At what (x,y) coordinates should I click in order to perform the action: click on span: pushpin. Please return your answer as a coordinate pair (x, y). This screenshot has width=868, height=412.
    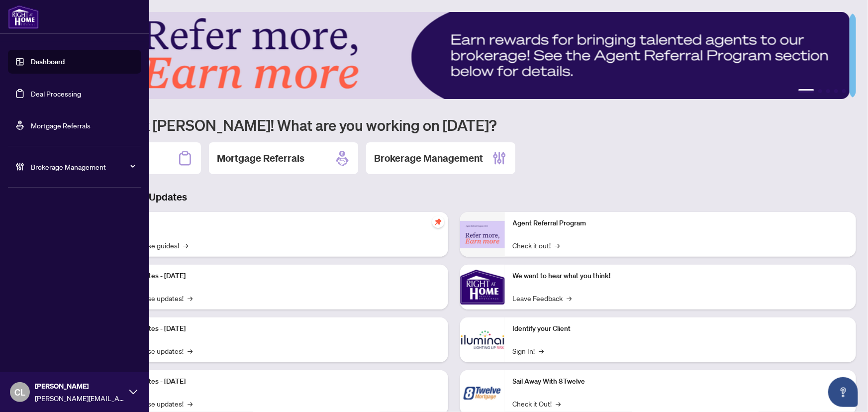
    Looking at the image, I should click on (438, 222).